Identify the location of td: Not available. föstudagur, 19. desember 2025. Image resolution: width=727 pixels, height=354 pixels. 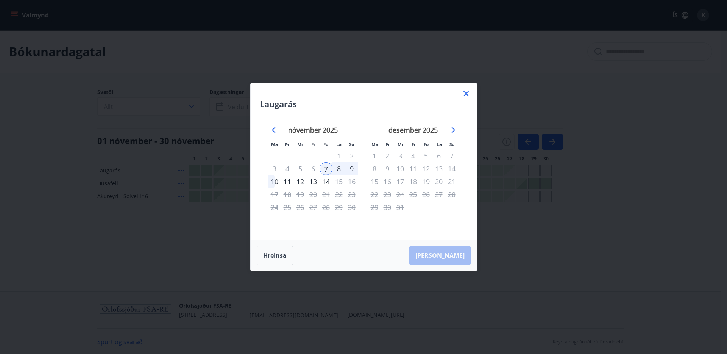
(426, 181).